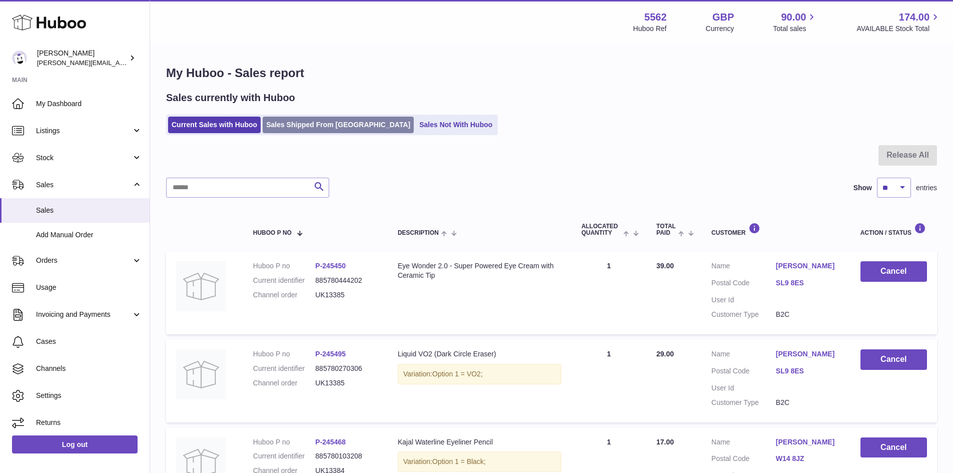 The image size is (953, 473). Describe the element at coordinates (551, 73) in the screenshot. I see `h1: My Huboo - Sales report` at that location.